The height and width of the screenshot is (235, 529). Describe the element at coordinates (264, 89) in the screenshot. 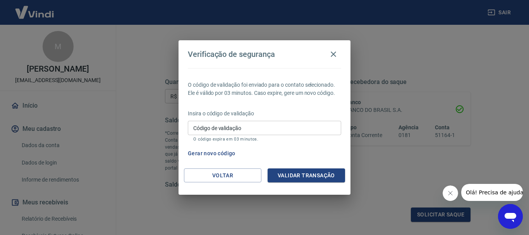

I see `p: O código de validação foi enviado para o contato selecionado. Ele é válido por 03 minutos. Caso e...` at that location.